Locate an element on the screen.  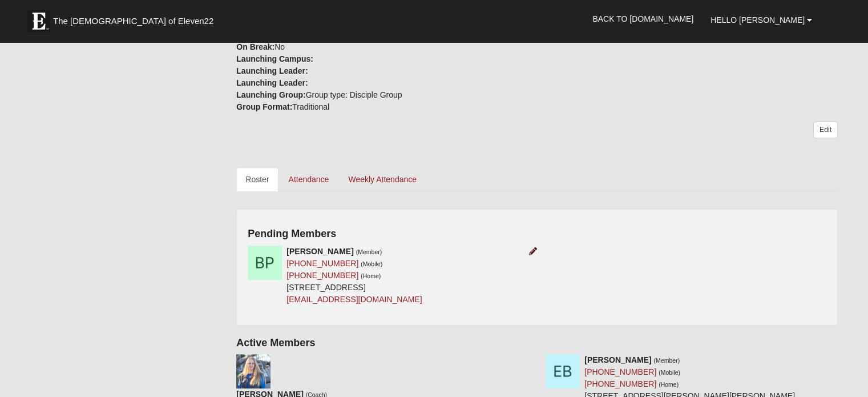
small: (Home) is located at coordinates (371, 275).